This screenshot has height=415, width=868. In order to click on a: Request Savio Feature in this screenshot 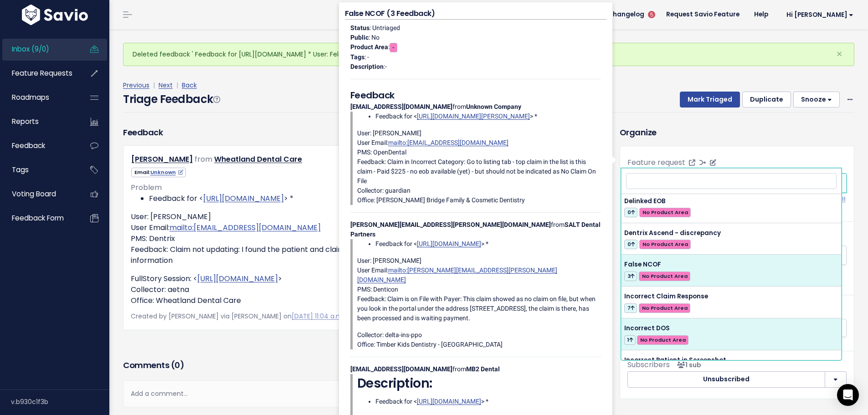, I will do `click(703, 14)`.